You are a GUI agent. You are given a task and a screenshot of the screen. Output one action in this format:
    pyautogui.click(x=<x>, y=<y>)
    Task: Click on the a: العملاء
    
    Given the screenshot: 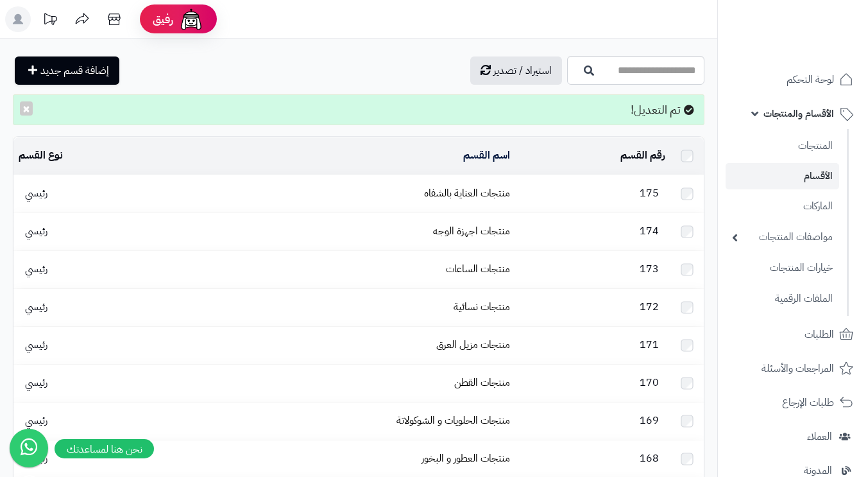 What is the action you would take?
    pyautogui.click(x=794, y=437)
    